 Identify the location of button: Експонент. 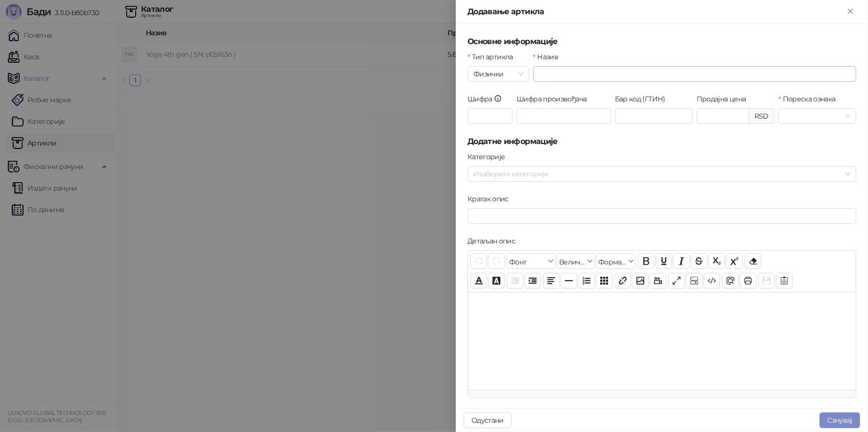
(734, 261).